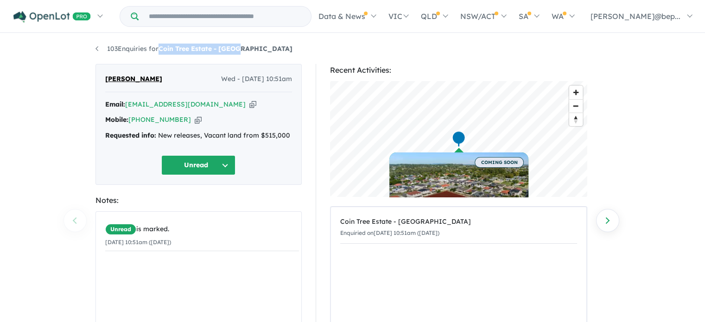  What do you see at coordinates (198, 200) in the screenshot?
I see `div: Notes:` at bounding box center [198, 200].